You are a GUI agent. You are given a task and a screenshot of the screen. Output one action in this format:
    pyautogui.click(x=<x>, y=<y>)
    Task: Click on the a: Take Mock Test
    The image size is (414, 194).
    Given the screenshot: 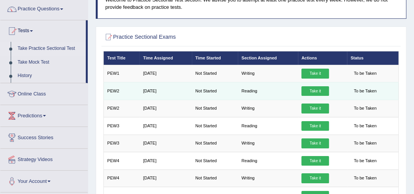 What is the action you would take?
    pyautogui.click(x=50, y=62)
    